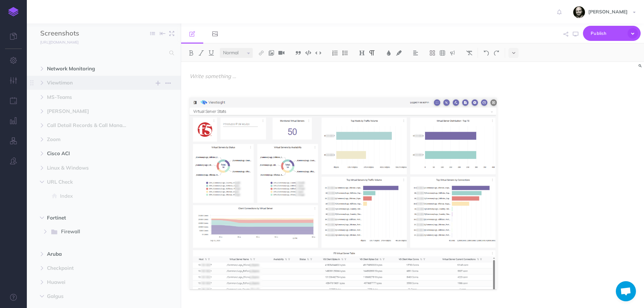 Image resolution: width=644 pixels, height=308 pixels. I want to click on span: Zoom, so click(90, 140).